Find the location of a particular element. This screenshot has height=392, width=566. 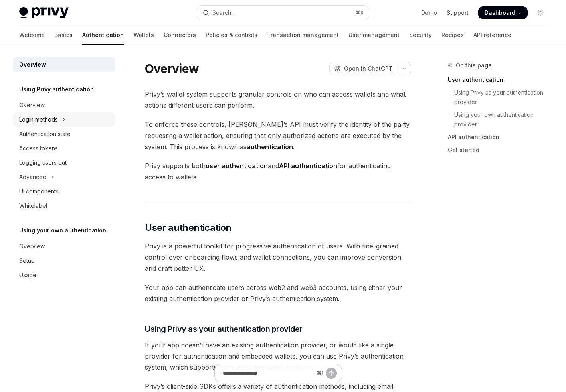

div: Setup is located at coordinates (27, 261).